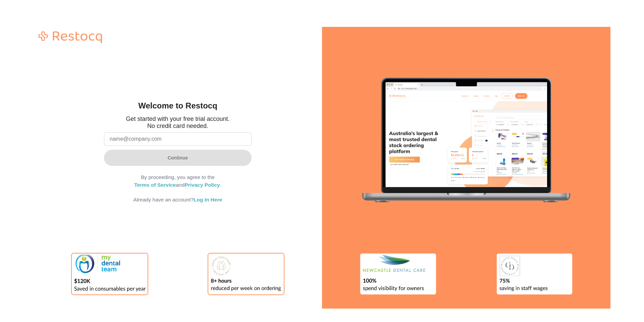 This screenshot has width=644, height=322. Describe the element at coordinates (398, 274) in the screenshot. I see `img: Newcastle Dental Care` at that location.